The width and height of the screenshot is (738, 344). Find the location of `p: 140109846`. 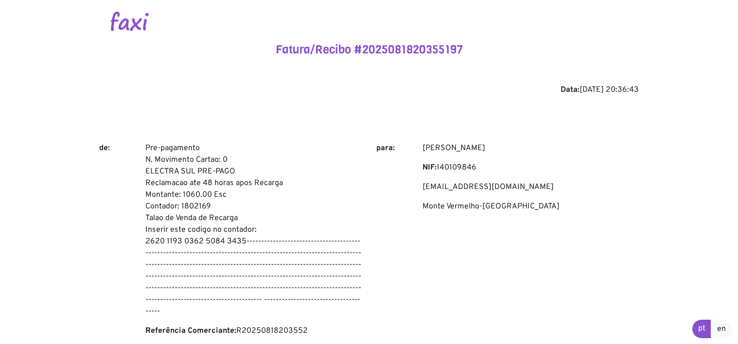

p: 140109846 is located at coordinates (531, 168).